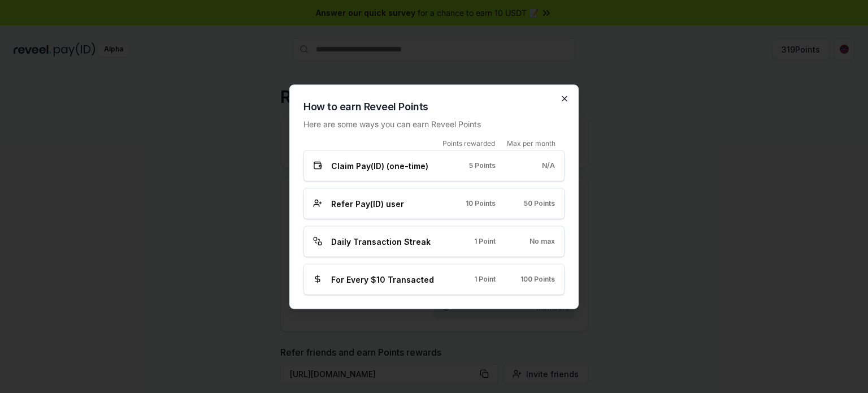 Image resolution: width=868 pixels, height=393 pixels. What do you see at coordinates (434, 123) in the screenshot?
I see `p: Here are some ways you can earn Reveel Points` at bounding box center [434, 123].